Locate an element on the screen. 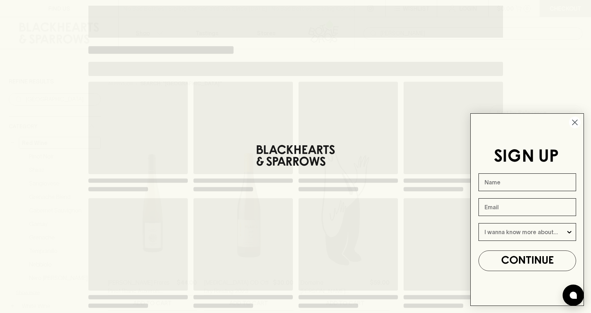 The height and width of the screenshot is (313, 591). img: bubble-icon is located at coordinates (573, 295).